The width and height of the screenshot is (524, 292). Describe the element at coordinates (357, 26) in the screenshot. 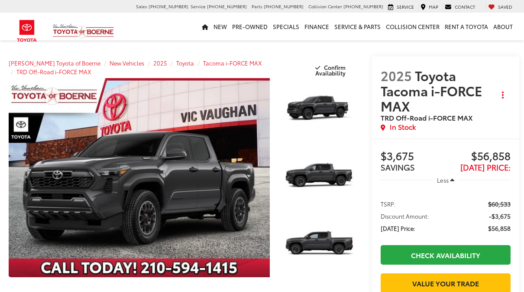

I see `a: Service & Parts: Opens in a new tab` at that location.